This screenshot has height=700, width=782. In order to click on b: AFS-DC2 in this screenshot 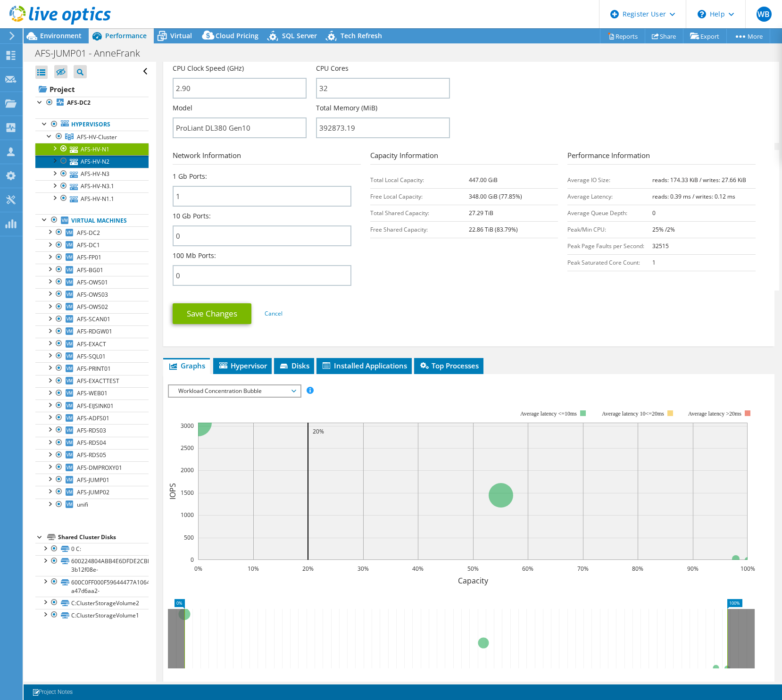, I will do `click(79, 102)`.